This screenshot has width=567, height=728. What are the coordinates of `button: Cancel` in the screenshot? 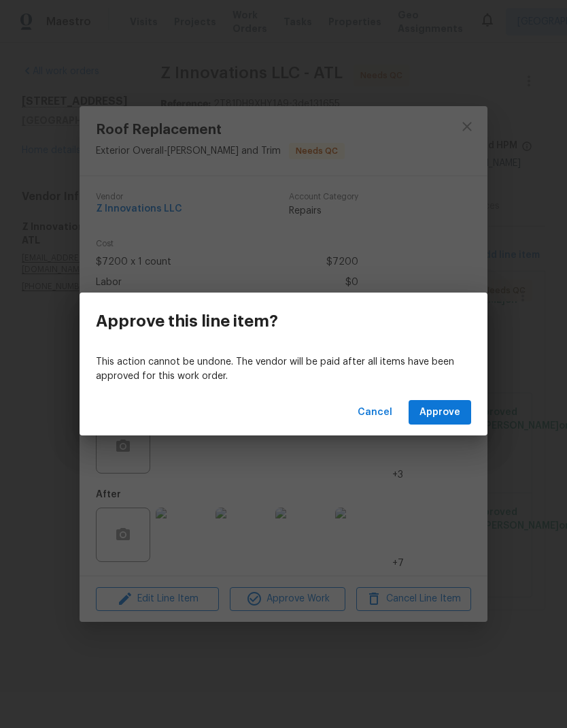 It's located at (375, 412).